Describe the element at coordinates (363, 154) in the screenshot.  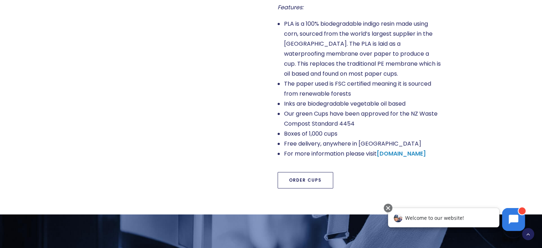
I see `li: For more information please visit` at that location.